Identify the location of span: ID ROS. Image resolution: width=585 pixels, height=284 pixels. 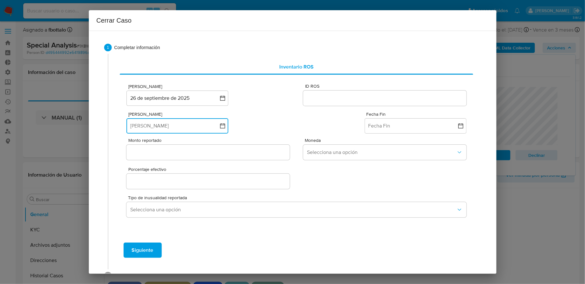
(387, 86).